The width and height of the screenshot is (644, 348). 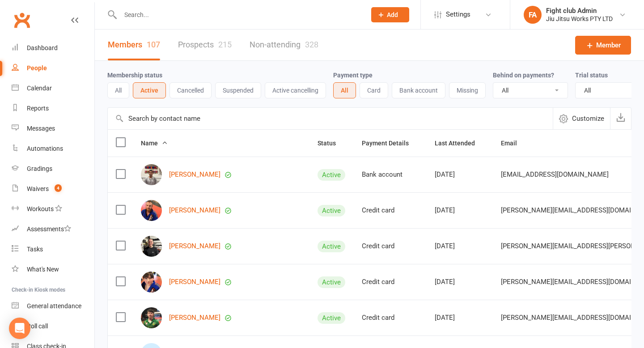 What do you see at coordinates (151, 174) in the screenshot?
I see `img: Myron` at bounding box center [151, 174].